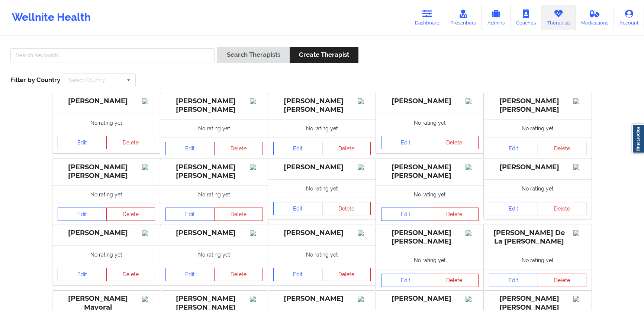 This screenshot has height=310, width=644. Describe the element at coordinates (526, 17) in the screenshot. I see `a: Coaches` at that location.